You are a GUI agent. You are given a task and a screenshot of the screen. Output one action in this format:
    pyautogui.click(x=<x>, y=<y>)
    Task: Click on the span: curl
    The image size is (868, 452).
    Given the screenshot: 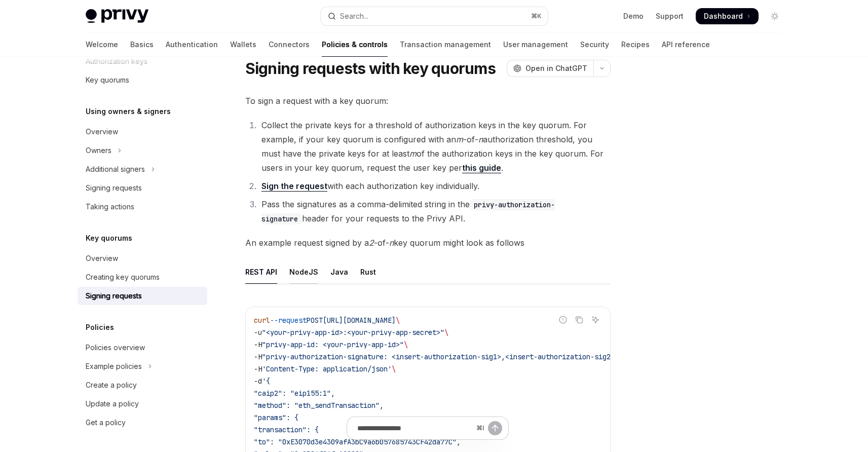 What is the action you would take?
    pyautogui.click(x=262, y=320)
    